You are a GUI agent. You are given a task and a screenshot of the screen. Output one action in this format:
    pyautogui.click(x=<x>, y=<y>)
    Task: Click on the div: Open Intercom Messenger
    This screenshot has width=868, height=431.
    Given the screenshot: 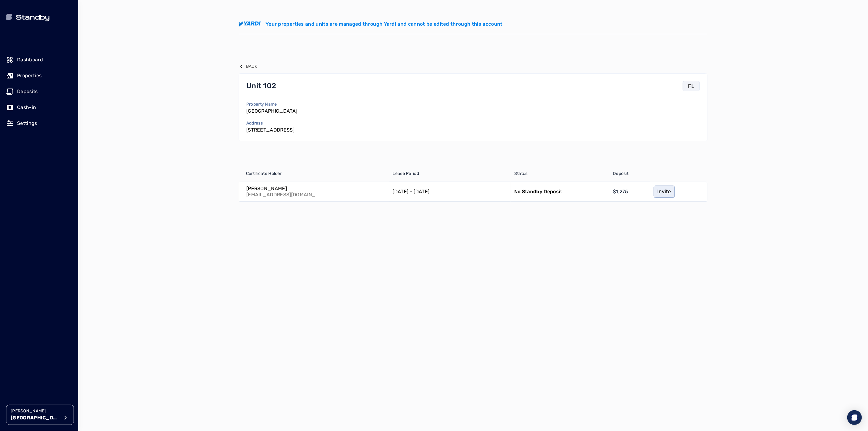 What is the action you would take?
    pyautogui.click(x=855, y=418)
    